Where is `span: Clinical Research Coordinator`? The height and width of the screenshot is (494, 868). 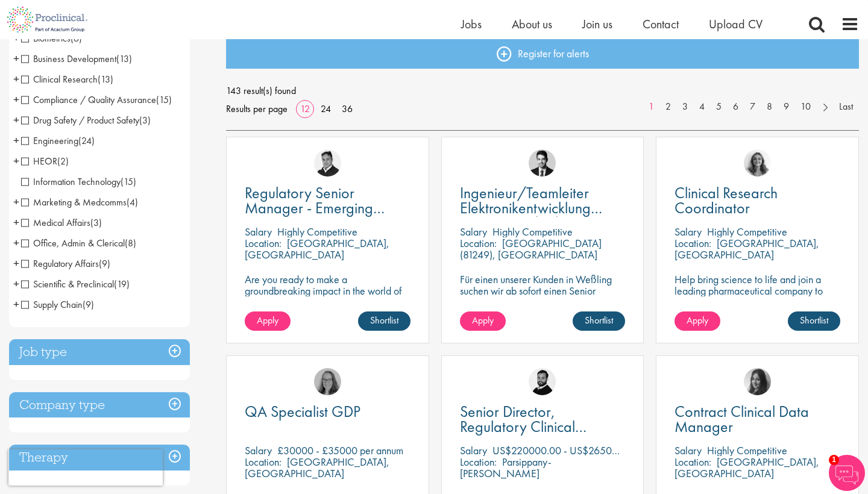
span: Clinical Research Coordinator is located at coordinates (726, 200).